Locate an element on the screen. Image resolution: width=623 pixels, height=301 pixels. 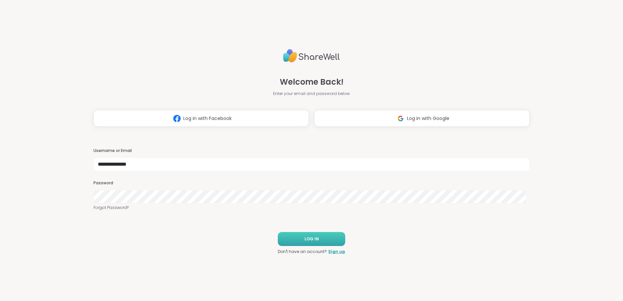
button: LOG IN is located at coordinates (311, 239).